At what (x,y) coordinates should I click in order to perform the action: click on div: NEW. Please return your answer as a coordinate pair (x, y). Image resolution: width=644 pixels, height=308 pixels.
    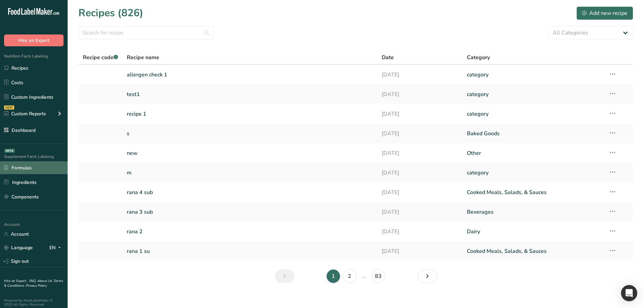
    Looking at the image, I should click on (9, 108).